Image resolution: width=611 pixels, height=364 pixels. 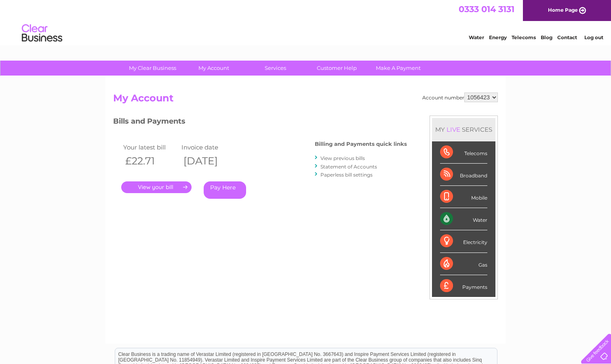 What do you see at coordinates (464, 242) in the screenshot?
I see `div: Electricity` at bounding box center [464, 242].